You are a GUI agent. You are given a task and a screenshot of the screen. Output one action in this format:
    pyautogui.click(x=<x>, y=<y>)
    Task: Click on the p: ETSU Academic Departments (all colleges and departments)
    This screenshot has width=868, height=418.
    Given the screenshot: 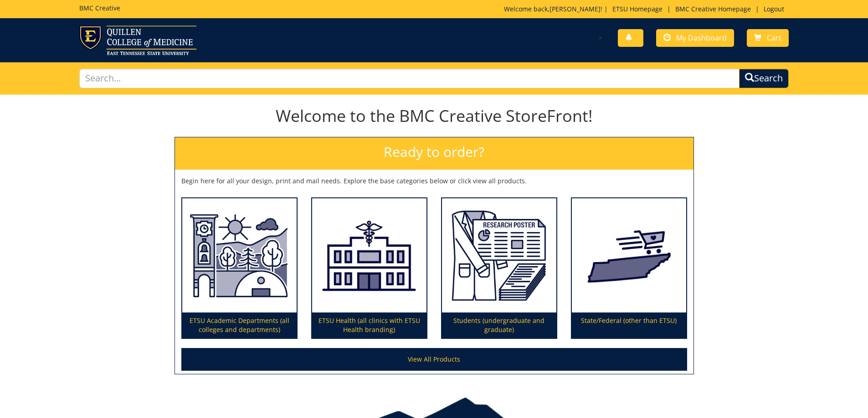 What is the action you would take?
    pyautogui.click(x=239, y=325)
    